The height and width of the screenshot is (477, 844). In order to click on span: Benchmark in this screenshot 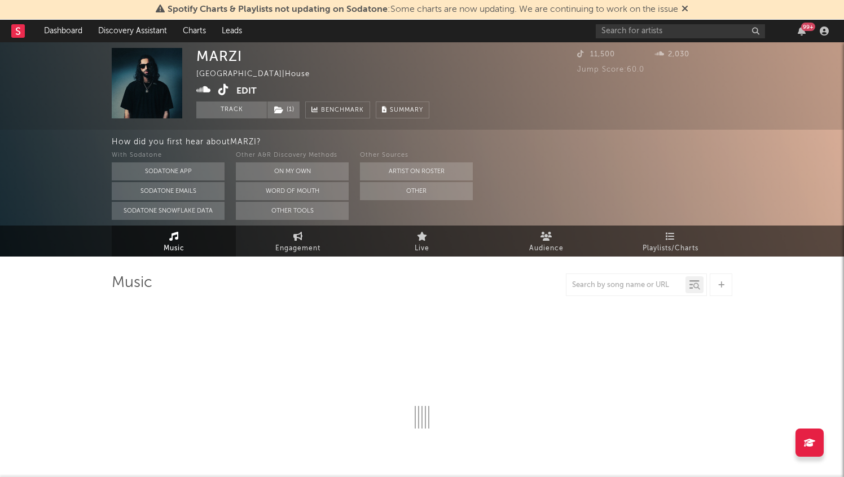, I will do `click(342, 111)`.